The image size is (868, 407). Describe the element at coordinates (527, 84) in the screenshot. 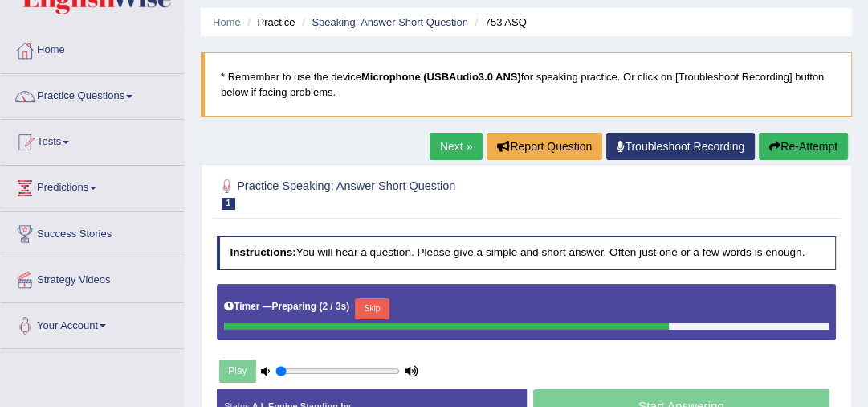

I see `blockquote: * Remember to use the device for speaking practice. Or click on [Troubleshoot Recording] button b...` at that location.